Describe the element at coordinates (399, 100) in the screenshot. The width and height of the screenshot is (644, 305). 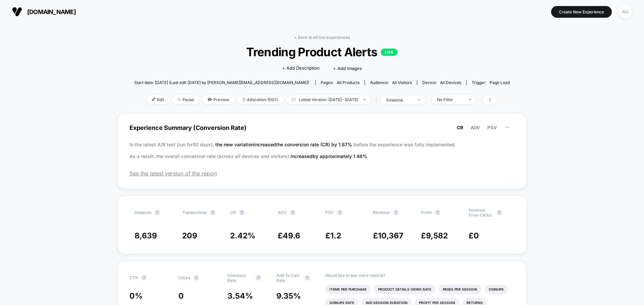
I see `div: sessions` at that location.